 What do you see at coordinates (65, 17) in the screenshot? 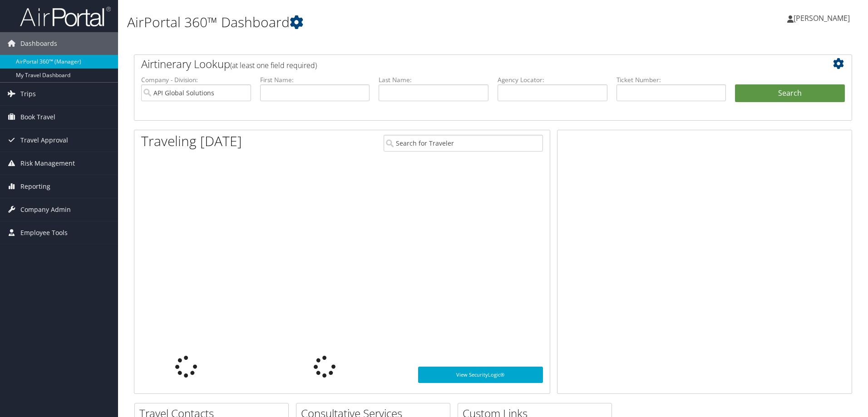
I see `img: airportal-logo.png` at bounding box center [65, 17].